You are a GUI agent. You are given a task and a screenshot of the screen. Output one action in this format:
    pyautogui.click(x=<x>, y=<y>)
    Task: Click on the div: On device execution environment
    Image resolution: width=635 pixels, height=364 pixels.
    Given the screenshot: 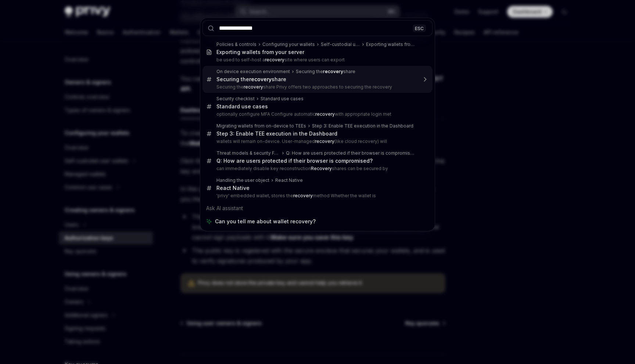 What is the action you would take?
    pyautogui.click(x=253, y=72)
    